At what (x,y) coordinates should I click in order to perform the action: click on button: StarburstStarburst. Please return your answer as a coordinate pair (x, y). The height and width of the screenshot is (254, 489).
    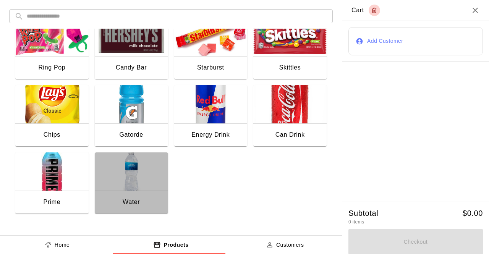
    Looking at the image, I should click on (211, 49).